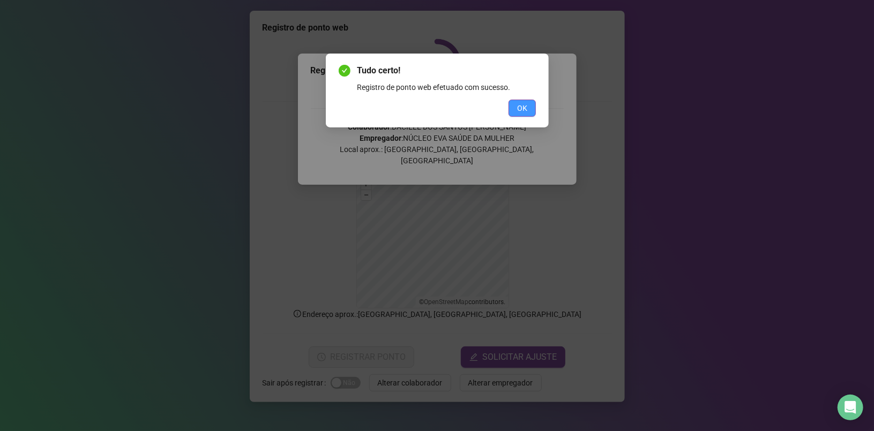 The image size is (874, 431). I want to click on span: Tudo certo!, so click(446, 71).